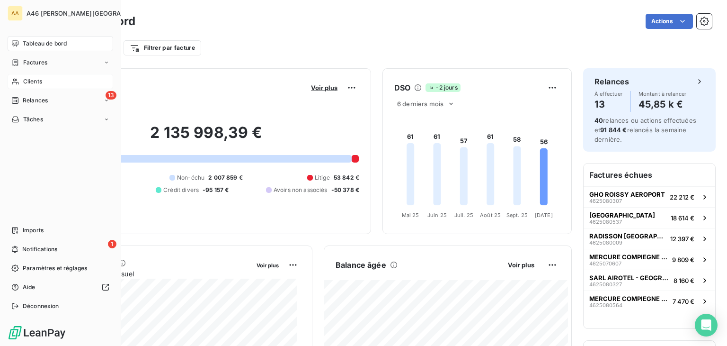 This screenshot has height=346, width=727. What do you see at coordinates (609, 94) in the screenshot?
I see `span: À effectuer` at bounding box center [609, 94].